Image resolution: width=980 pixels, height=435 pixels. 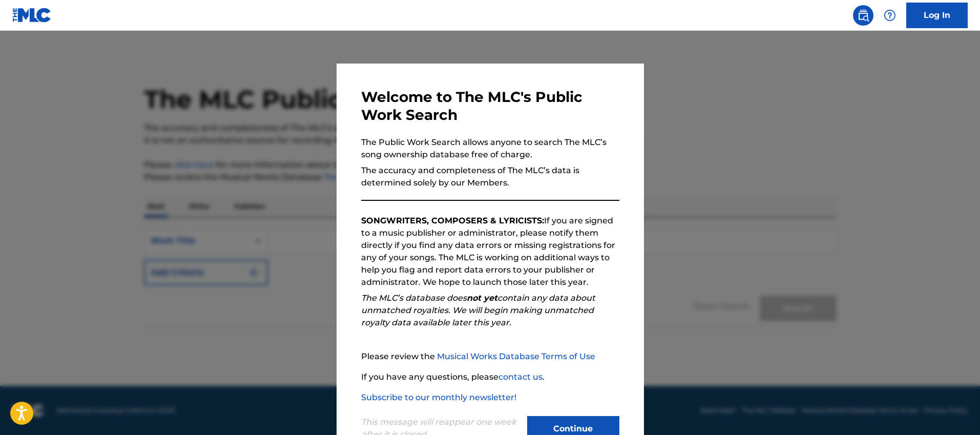 What do you see at coordinates (452, 221) in the screenshot?
I see `strong: SONGWRITERS, COMPOSERS & LYRICISTS:` at bounding box center [452, 221].